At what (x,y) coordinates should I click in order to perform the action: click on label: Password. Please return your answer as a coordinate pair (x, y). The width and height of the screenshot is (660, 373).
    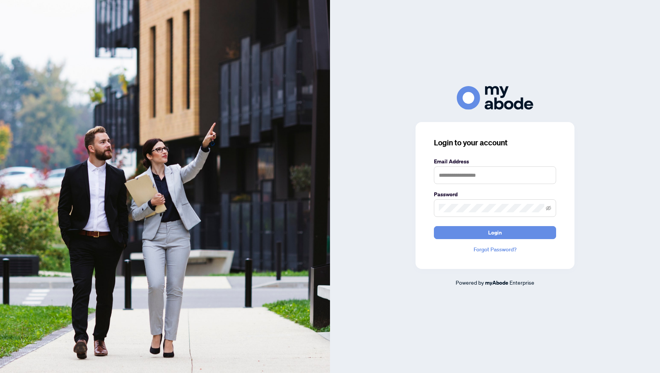
    Looking at the image, I should click on (495, 194).